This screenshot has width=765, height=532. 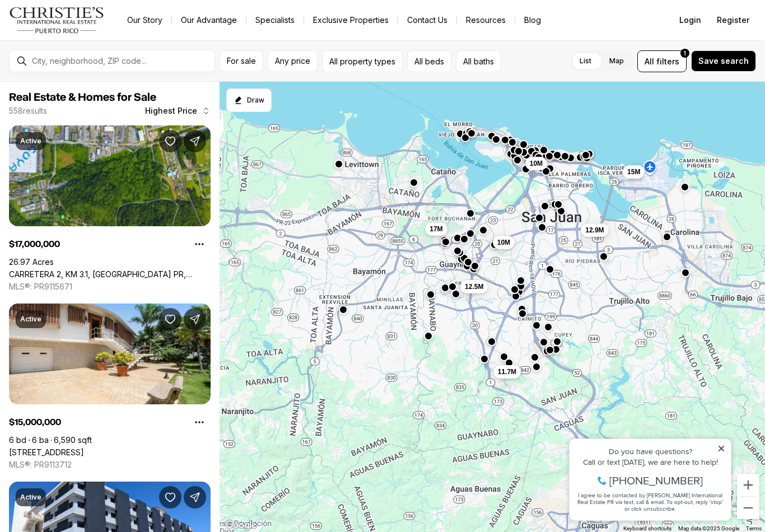 What do you see at coordinates (724, 61) in the screenshot?
I see `span: Save search` at bounding box center [724, 61].